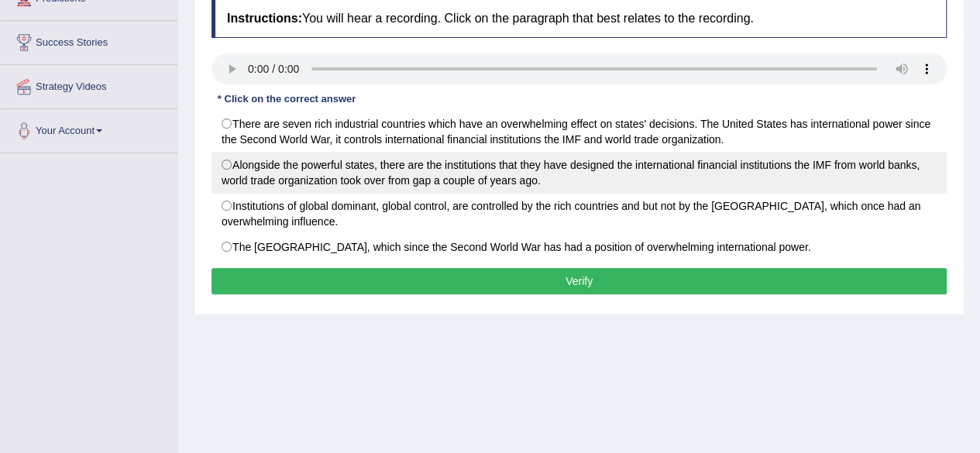  I want to click on label: Institutions of global dominant, global control, are controlled by the rich countries and but not..., so click(578, 214).